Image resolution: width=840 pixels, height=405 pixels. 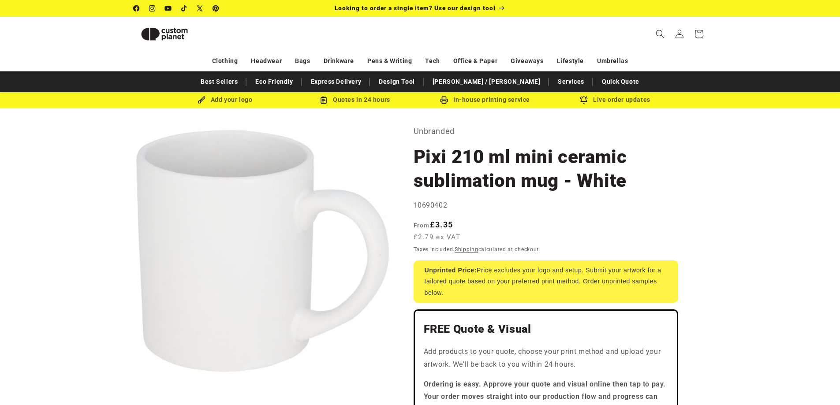 What do you see at coordinates (201, 100) in the screenshot?
I see `img: Brush Icon` at bounding box center [201, 100].